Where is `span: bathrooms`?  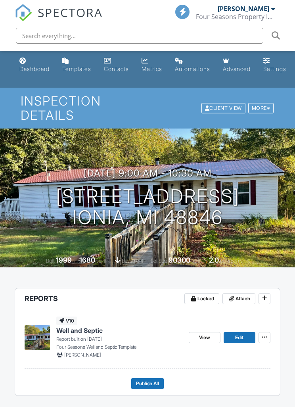
span: bathrooms is located at coordinates (231, 261).